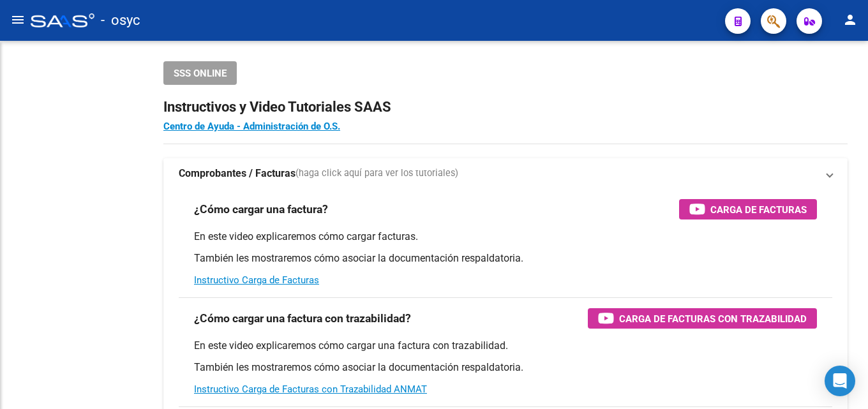 The image size is (868, 409). I want to click on a: Centro de Ayuda - Administración de O.S., so click(252, 126).